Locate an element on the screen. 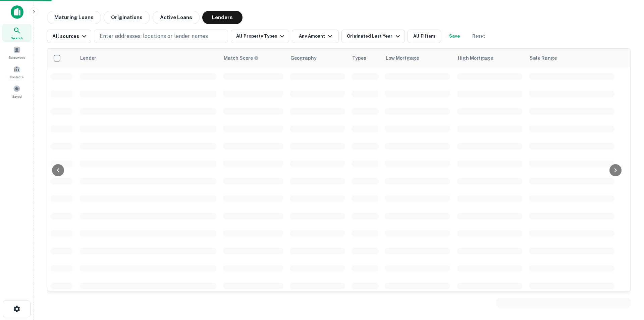 This screenshot has height=320, width=644. button: Active Loans is located at coordinates (176, 17).